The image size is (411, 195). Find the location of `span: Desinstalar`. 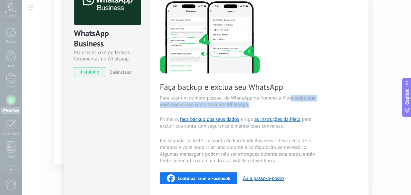

span: Desinstalar is located at coordinates (120, 72).